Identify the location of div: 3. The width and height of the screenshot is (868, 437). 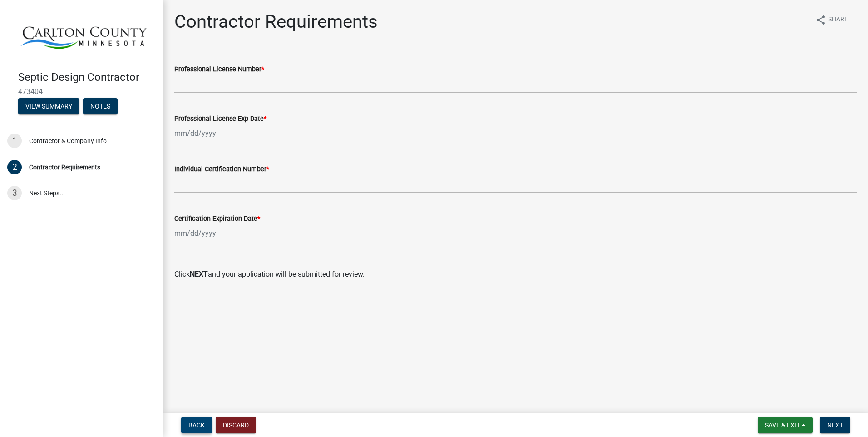
(15, 193).